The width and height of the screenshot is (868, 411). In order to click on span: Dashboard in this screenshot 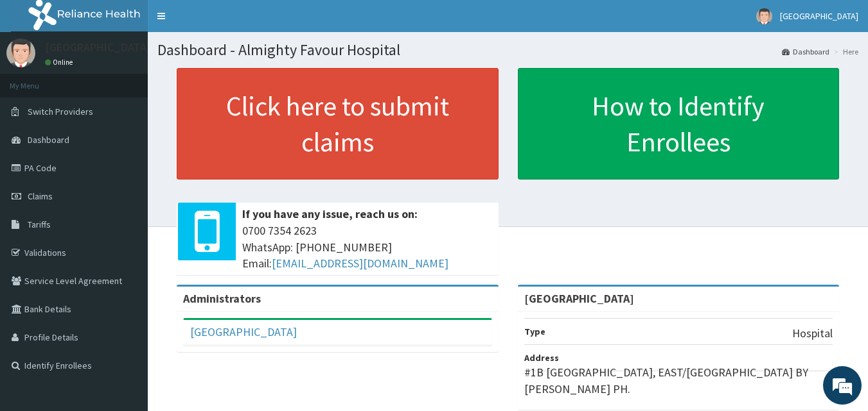, I will do `click(48, 140)`.